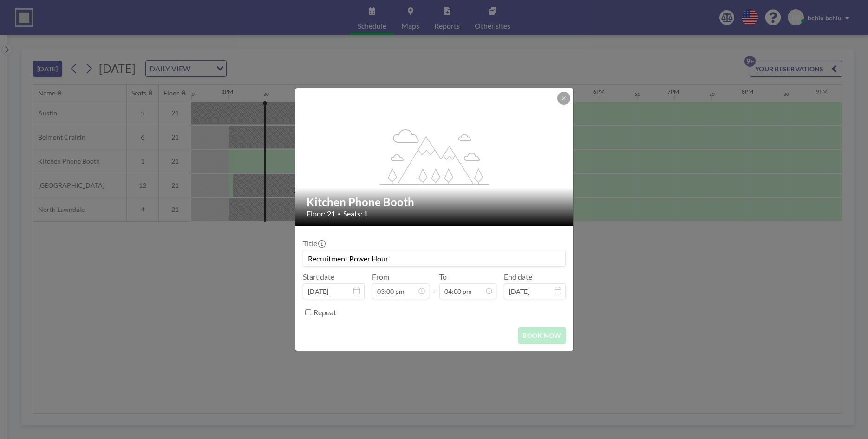  What do you see at coordinates (321, 214) in the screenshot?
I see `span: Floor: 21` at bounding box center [321, 214].